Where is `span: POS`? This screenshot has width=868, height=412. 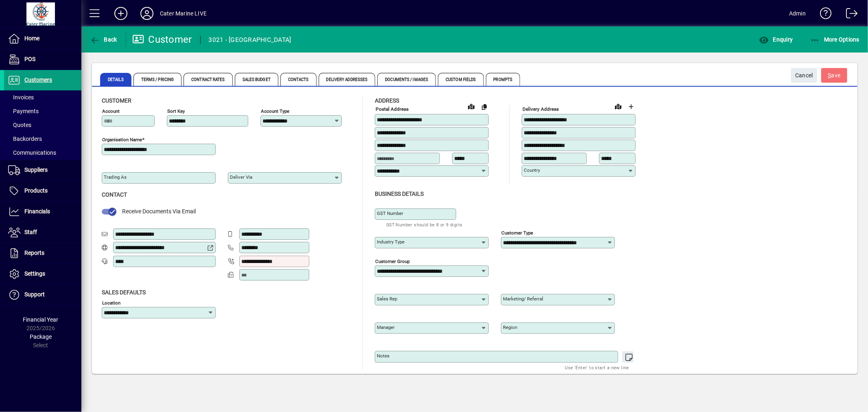
span: POS is located at coordinates (29, 59).